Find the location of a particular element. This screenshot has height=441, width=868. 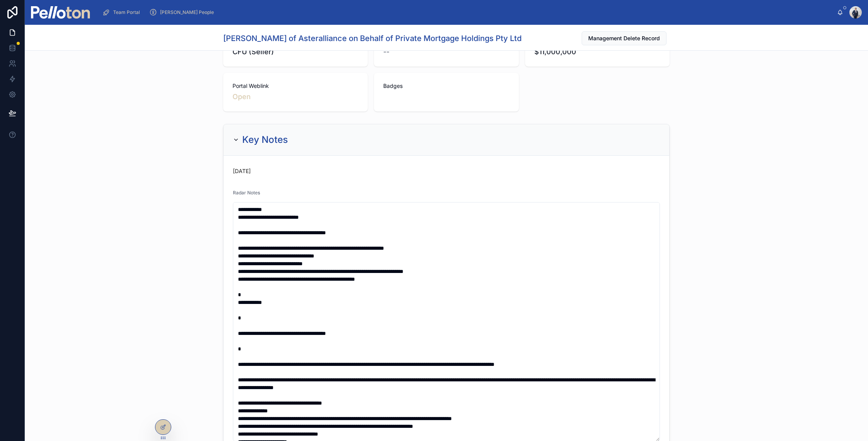

h2: Key Notes is located at coordinates (265, 140).